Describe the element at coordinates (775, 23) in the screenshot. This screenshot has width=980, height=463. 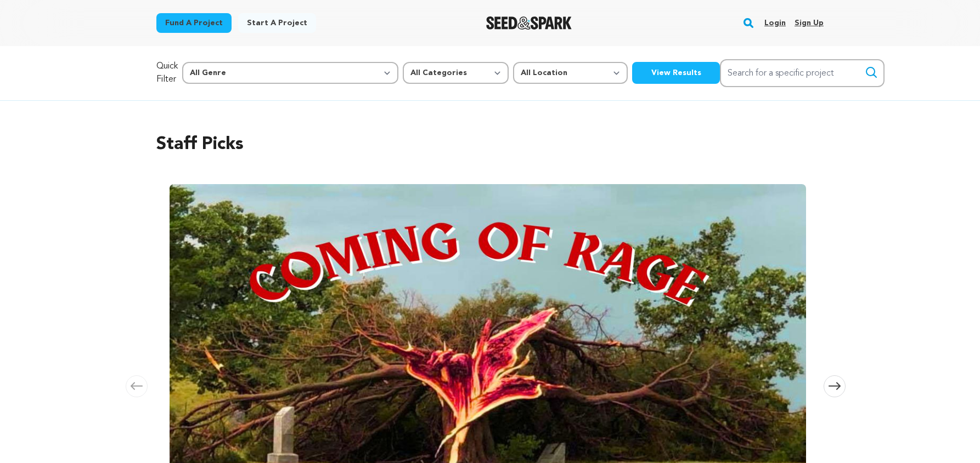
I see `a: Login` at that location.